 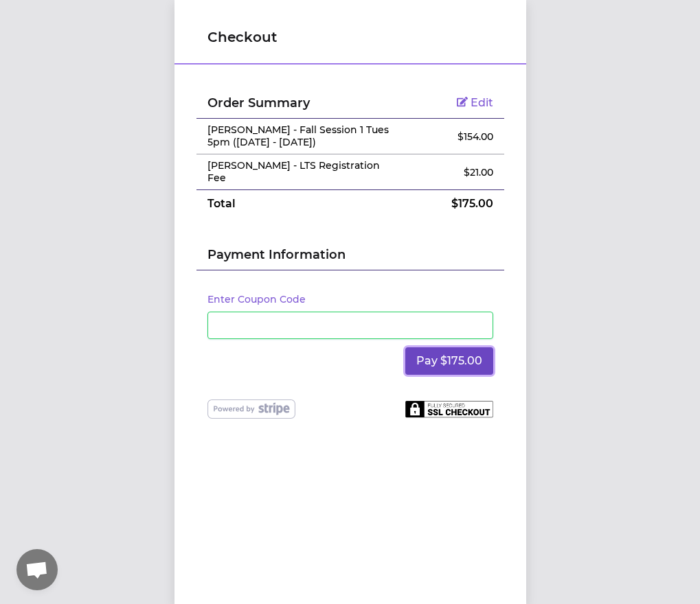 What do you see at coordinates (449, 409) in the screenshot?
I see `img: Fully secured SSL checkout` at bounding box center [449, 409].